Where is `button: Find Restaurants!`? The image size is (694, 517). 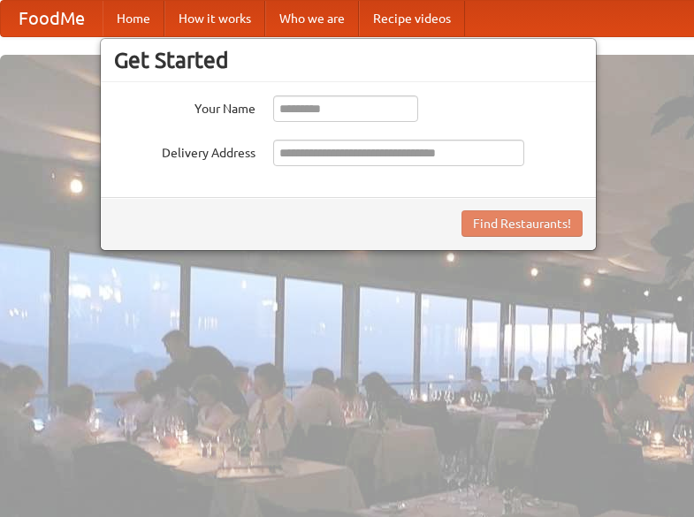
button: Find Restaurants! is located at coordinates (522, 224).